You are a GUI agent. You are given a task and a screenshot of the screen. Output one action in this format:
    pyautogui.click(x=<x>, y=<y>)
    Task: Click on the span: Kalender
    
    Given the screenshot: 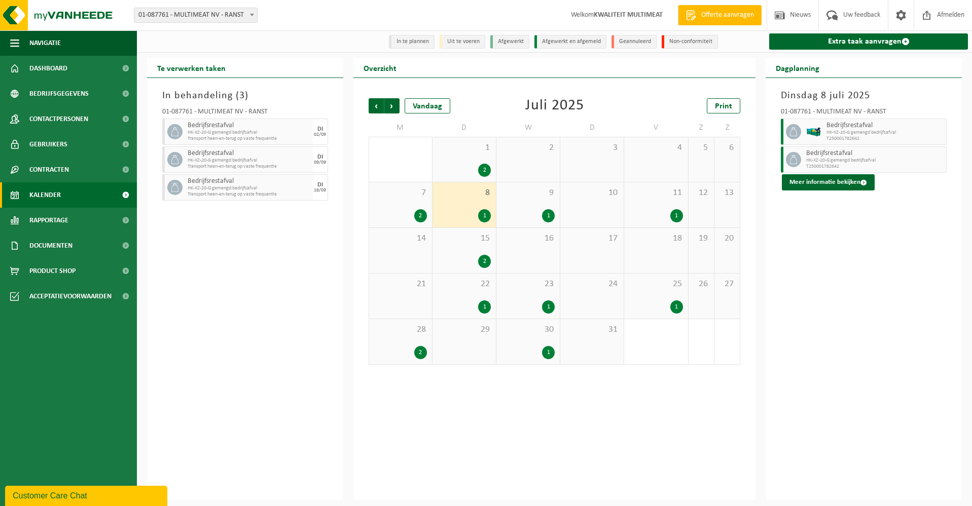 What is the action you would take?
    pyautogui.click(x=45, y=195)
    